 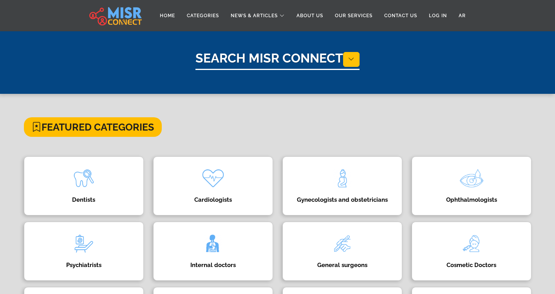 What do you see at coordinates (254, 16) in the screenshot?
I see `span: News & Articles` at bounding box center [254, 16].